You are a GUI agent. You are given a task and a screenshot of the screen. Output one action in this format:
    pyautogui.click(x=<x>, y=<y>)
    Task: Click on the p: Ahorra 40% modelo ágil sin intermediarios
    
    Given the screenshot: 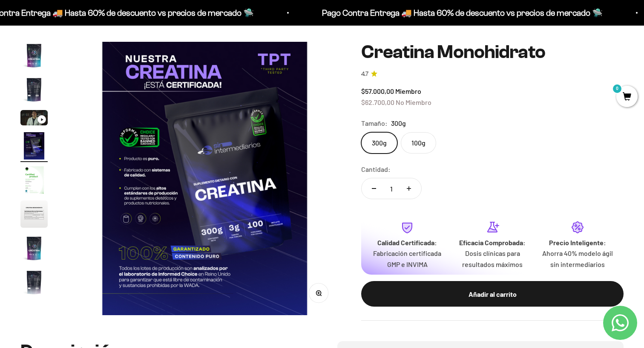 What is the action you would take?
    pyautogui.click(x=578, y=259)
    